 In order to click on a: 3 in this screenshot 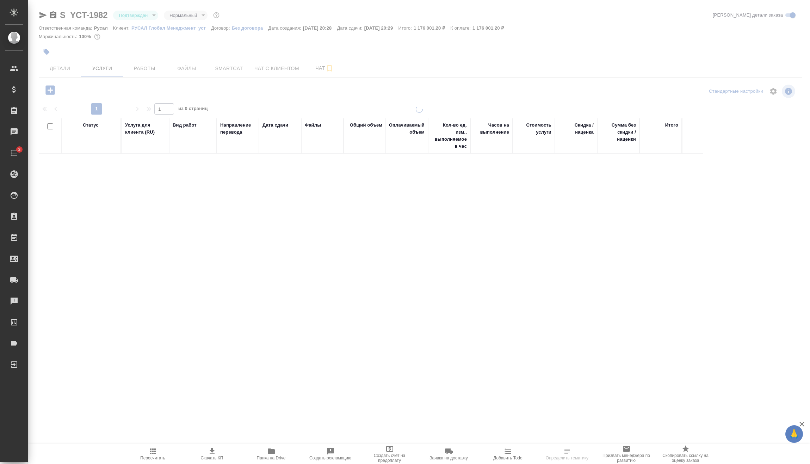, I will do `click(14, 153)`.